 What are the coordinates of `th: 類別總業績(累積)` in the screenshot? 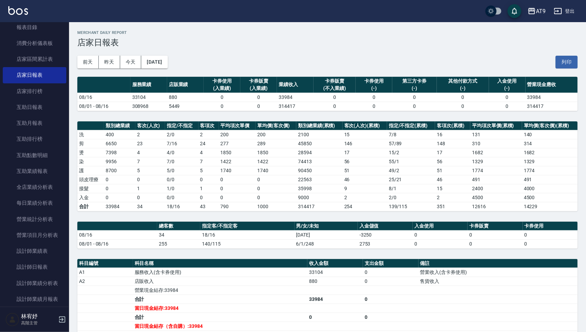 It's located at (320, 126).